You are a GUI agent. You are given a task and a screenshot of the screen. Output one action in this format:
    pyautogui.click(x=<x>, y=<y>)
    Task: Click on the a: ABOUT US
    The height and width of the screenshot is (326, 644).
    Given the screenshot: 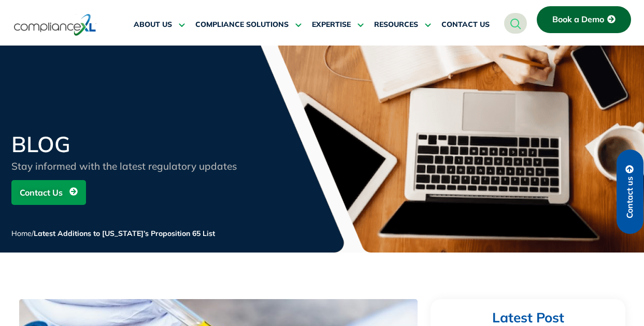 What is the action you would take?
    pyautogui.click(x=159, y=25)
    